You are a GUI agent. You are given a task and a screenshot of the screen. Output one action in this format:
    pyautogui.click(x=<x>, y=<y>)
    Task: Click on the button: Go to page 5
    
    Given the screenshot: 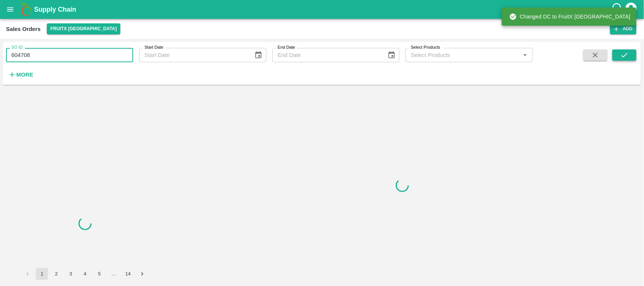 What is the action you would take?
    pyautogui.click(x=99, y=274)
    